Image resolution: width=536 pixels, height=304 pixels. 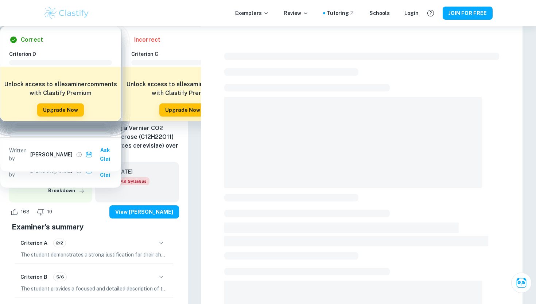 What do you see at coordinates (94, 288) in the screenshot?
I see `p: The student provides a focused and detailed description of the main topic, clearly stating the ai...` at bounding box center [94, 288].